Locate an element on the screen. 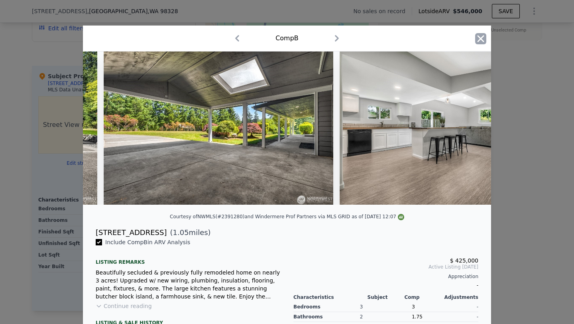 Image resolution: width=574 pixels, height=324 pixels. span: 1.05 is located at coordinates (181, 232).